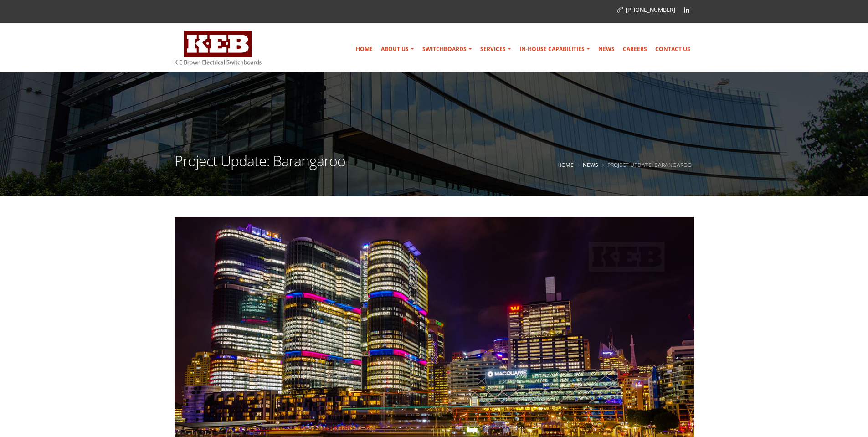 The image size is (868, 437). I want to click on a: About Us, so click(398, 49).